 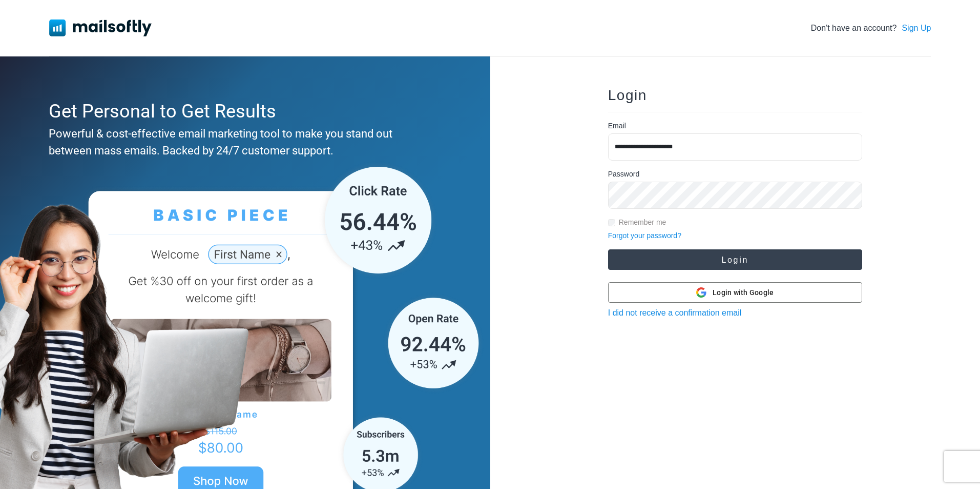 I want to click on div: Don't have an account?, so click(x=871, y=28).